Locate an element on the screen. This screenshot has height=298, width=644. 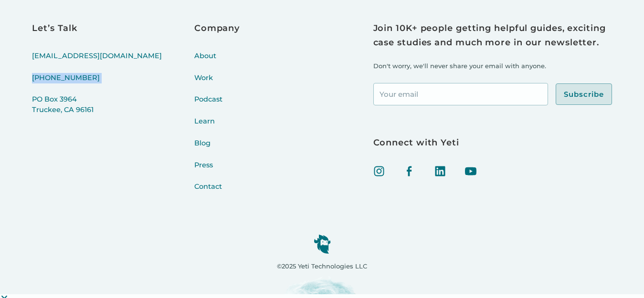
h3: Join 10K+ people getting helpful guides, exciting case studies and much more in our newsletter. is located at coordinates (493, 35).